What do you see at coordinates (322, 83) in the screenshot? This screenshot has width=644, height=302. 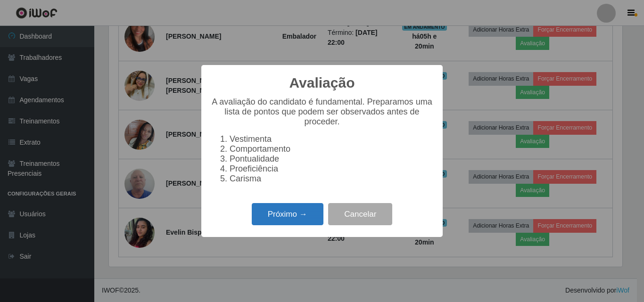 I see `h2: Avaliação` at bounding box center [322, 83].